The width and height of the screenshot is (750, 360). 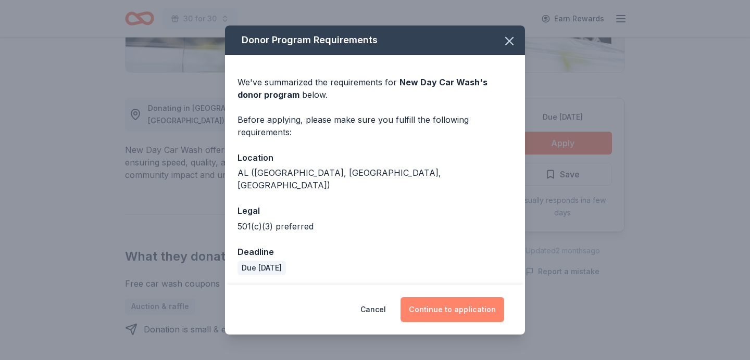 I want to click on div: 501(c)(3) preferred, so click(x=375, y=226).